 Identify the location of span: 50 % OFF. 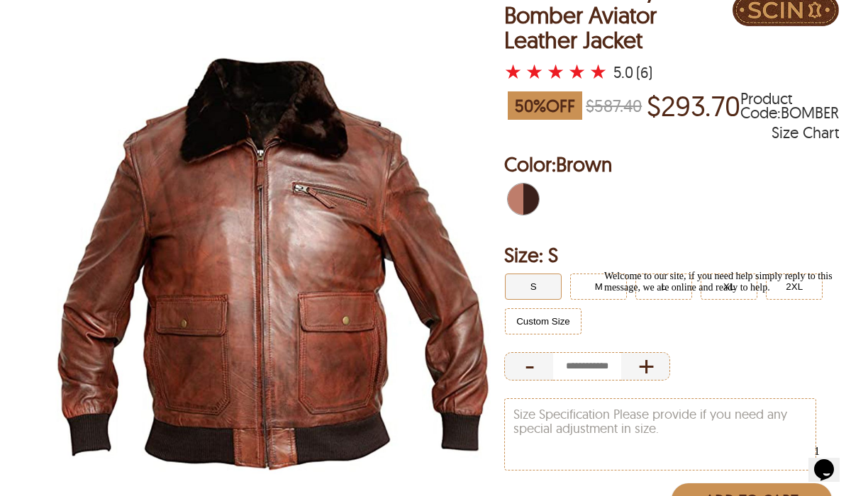
(544, 106).